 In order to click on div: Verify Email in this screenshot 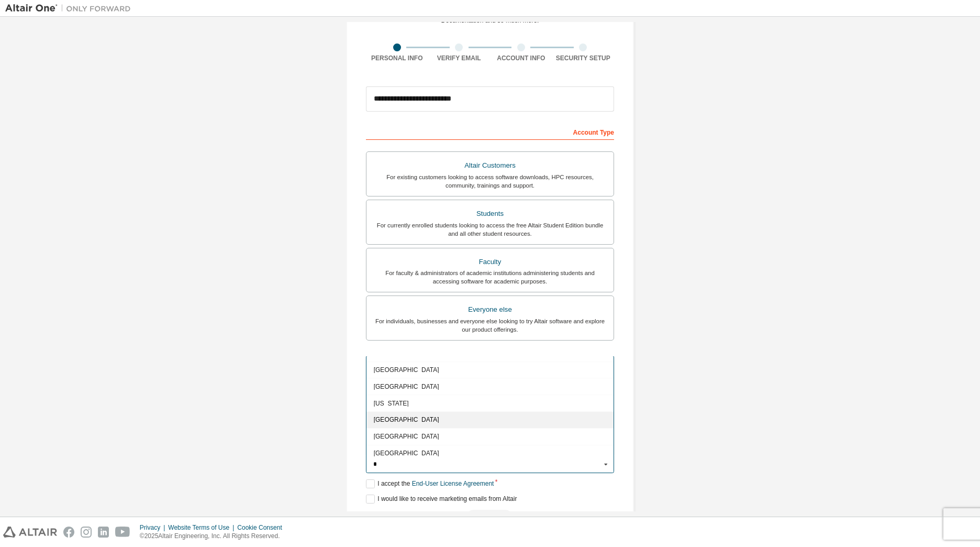, I will do `click(459, 58)`.